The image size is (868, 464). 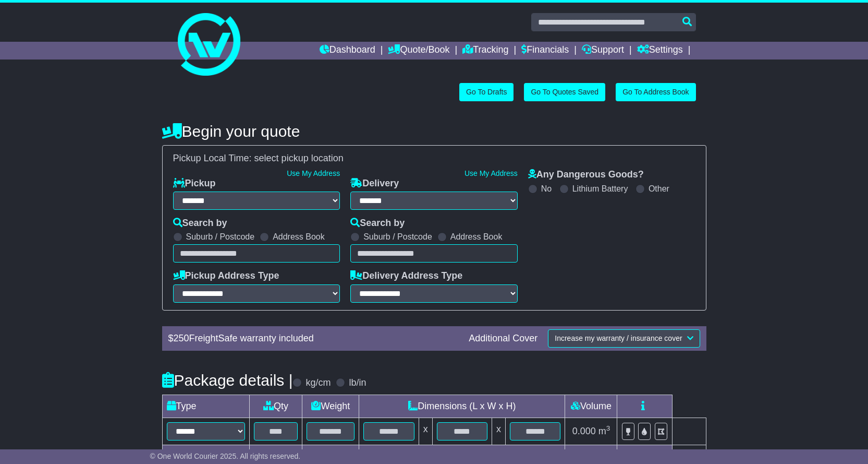 What do you see at coordinates (486, 92) in the screenshot?
I see `a: Go To Drafts` at bounding box center [486, 92].